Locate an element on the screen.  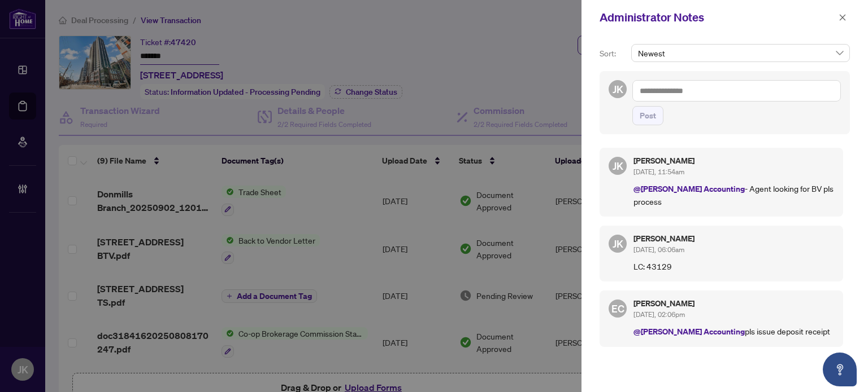
span: close is located at coordinates (842, 18).